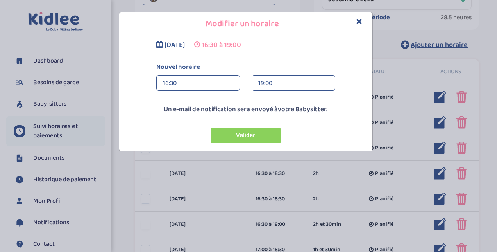 Image resolution: width=497 pixels, height=252 pixels. What do you see at coordinates (359, 21) in the screenshot?
I see `button: Close` at bounding box center [359, 21].